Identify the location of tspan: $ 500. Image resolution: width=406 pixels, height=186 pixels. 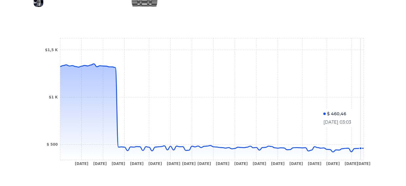
(52, 144).